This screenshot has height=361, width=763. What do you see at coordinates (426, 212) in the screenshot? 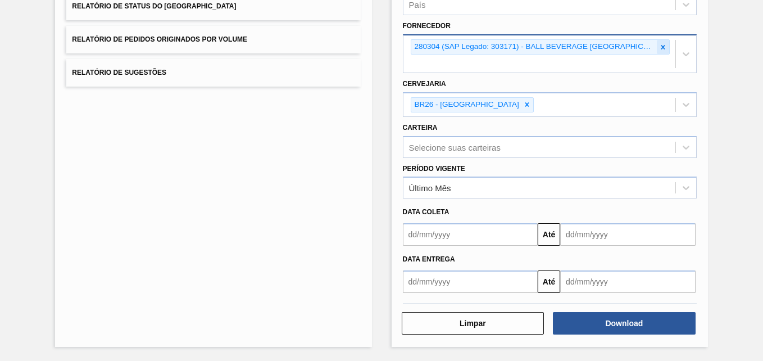
I see `span: Data coleta` at bounding box center [426, 212].